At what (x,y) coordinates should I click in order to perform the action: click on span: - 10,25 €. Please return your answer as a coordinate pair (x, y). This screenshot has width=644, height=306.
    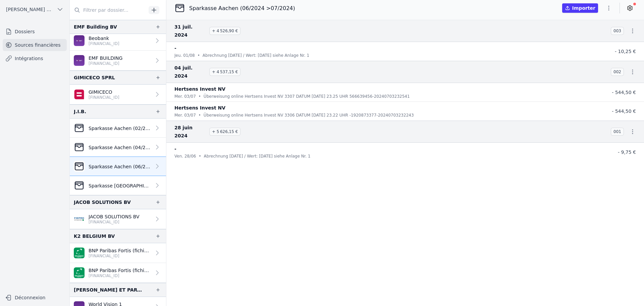
    Looking at the image, I should click on (625, 51).